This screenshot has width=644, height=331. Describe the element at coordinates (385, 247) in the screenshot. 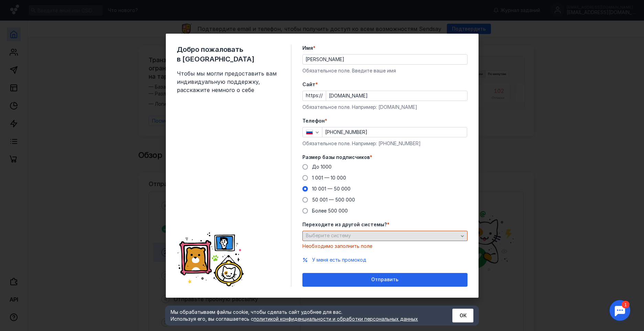

I see `div: Необходимо заполнить поле` at that location.